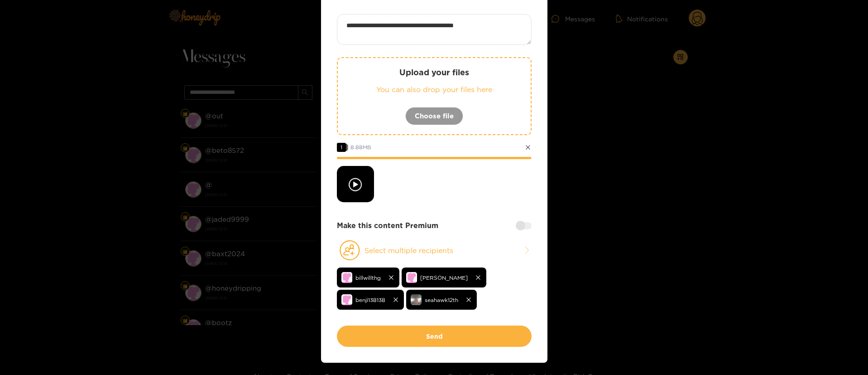 The image size is (868, 375). What do you see at coordinates (388, 226) in the screenshot?
I see `strong: Make this content Premium` at bounding box center [388, 226].